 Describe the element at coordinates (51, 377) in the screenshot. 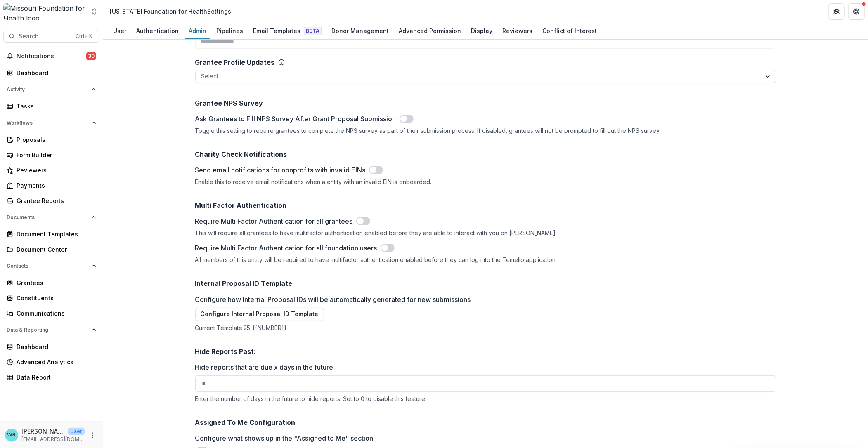

I see `a: Data Report` at that location.